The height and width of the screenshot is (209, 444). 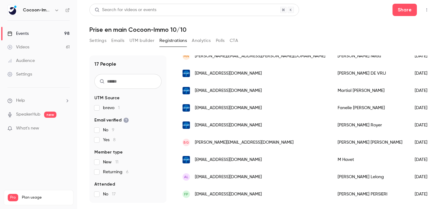 I want to click on div: Events, so click(x=18, y=34).